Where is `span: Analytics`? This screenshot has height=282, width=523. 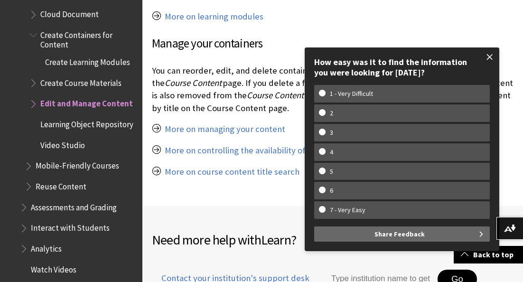 span: Analytics is located at coordinates (46, 247).